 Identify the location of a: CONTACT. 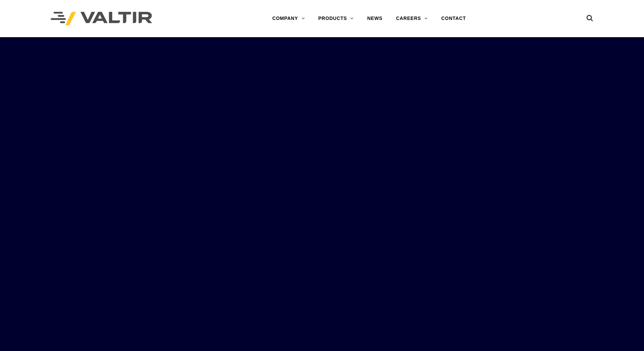
(454, 19).